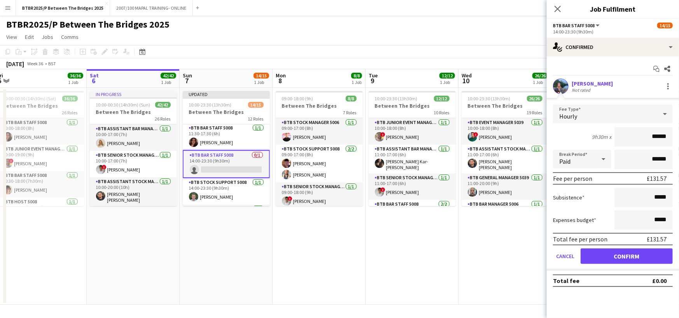 This screenshot has height=318, width=679. What do you see at coordinates (280, 81) in the screenshot?
I see `span: 8` at bounding box center [280, 81].